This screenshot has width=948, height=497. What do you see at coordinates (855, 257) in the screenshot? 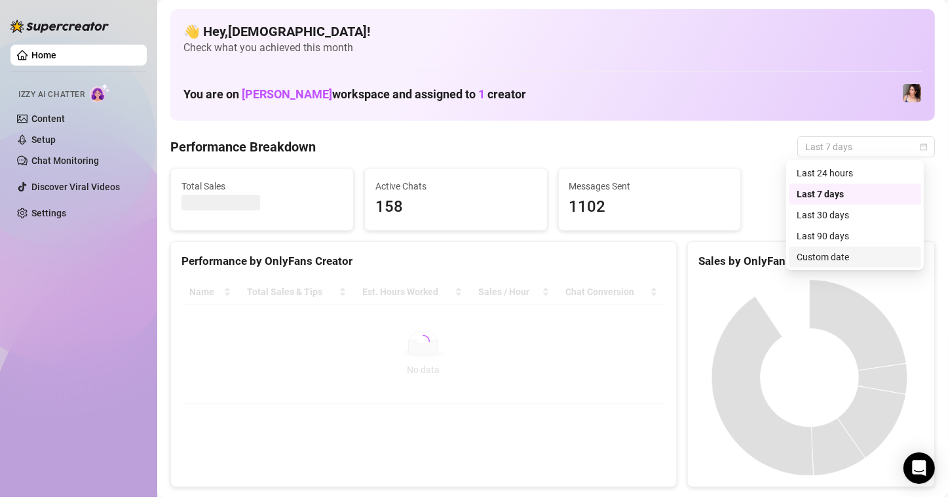
I see `div: Custom date` at bounding box center [855, 257].